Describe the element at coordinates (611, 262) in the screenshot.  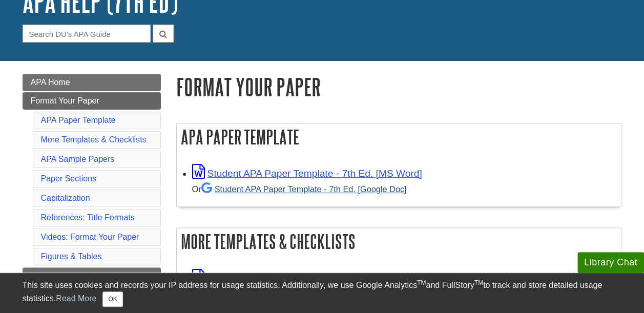
I see `button: Library Chat` at that location.